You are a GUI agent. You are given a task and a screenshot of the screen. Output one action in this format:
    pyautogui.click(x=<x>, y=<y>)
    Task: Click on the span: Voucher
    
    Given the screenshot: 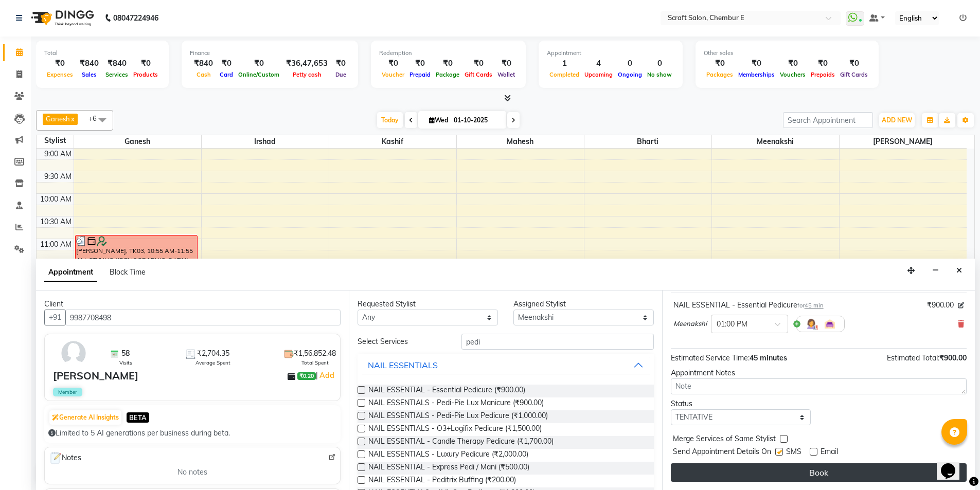 What is the action you would take?
    pyautogui.click(x=393, y=74)
    